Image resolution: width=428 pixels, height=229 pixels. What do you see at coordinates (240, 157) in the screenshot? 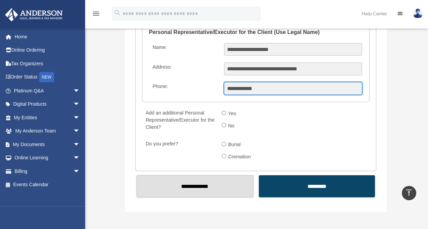
I see `label: Cremation` at bounding box center [240, 157].